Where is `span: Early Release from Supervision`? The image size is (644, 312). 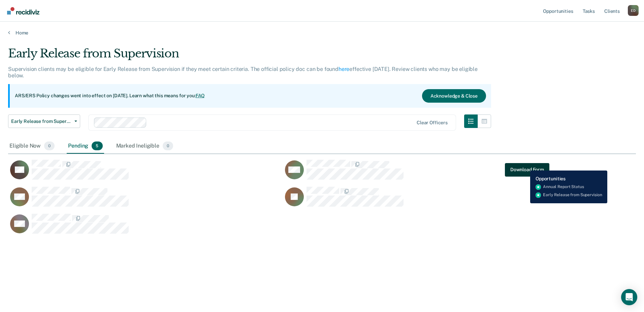 span: Early Release from Supervision is located at coordinates (41, 121).